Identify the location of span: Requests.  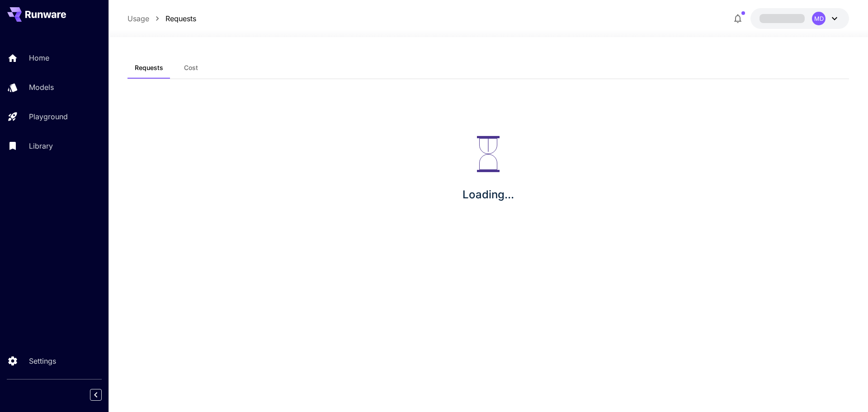
(149, 67).